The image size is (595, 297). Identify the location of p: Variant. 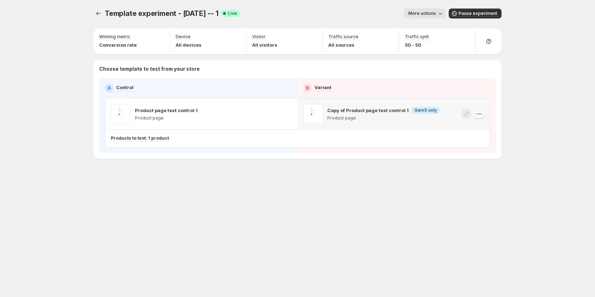
(323, 87).